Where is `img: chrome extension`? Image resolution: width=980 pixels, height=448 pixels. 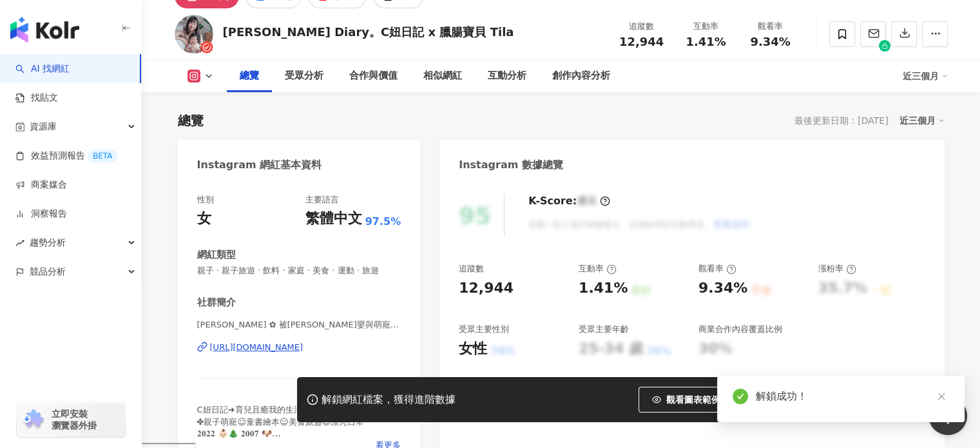
img: chrome extension is located at coordinates (33, 420).